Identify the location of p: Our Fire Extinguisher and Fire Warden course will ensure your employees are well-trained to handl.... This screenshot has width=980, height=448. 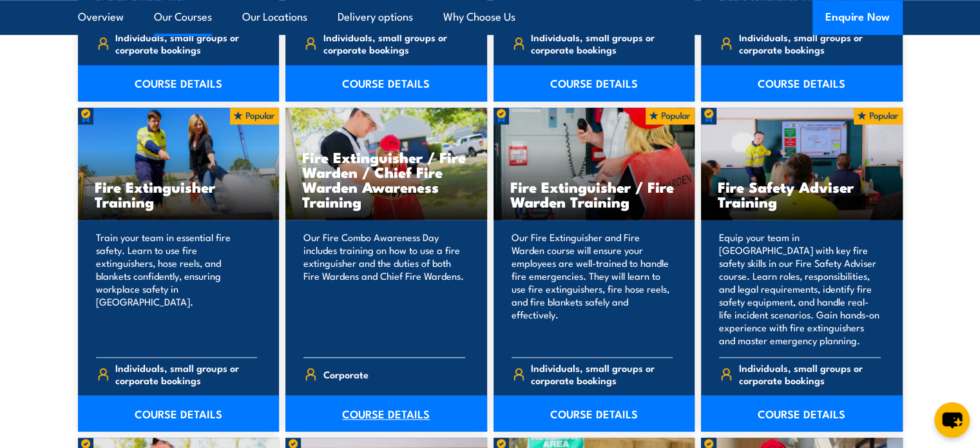
(592, 288).